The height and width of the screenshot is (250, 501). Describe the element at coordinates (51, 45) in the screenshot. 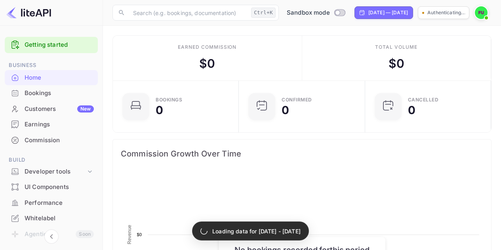

I see `div: Getting started` at that location.